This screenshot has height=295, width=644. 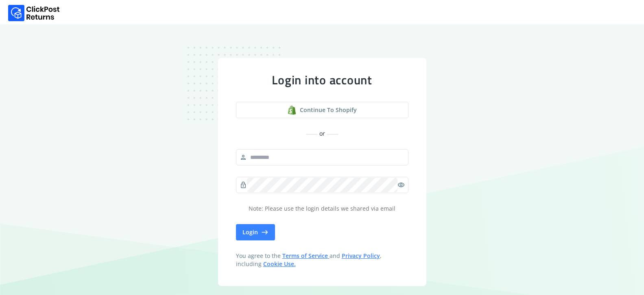 What do you see at coordinates (328, 110) in the screenshot?
I see `span: Continue to shopify` at bounding box center [328, 110].